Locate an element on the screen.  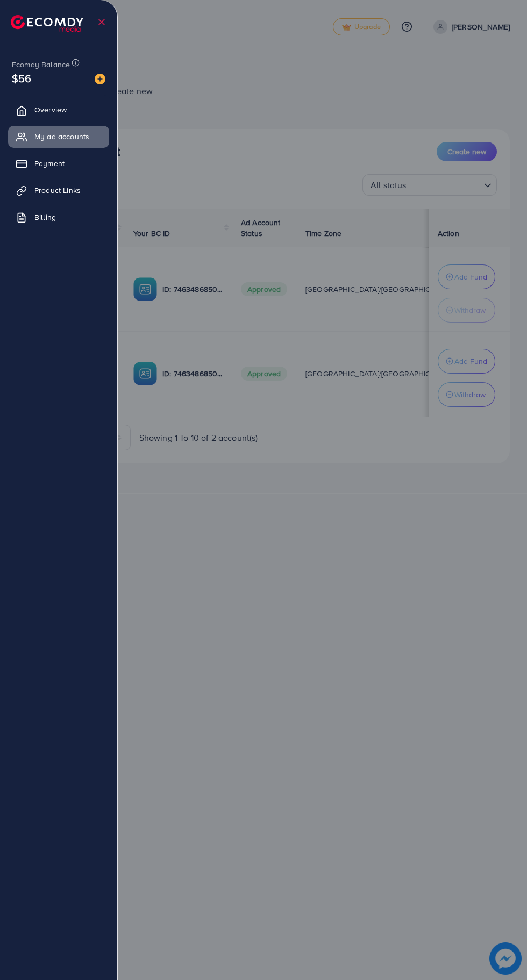
span: Billing is located at coordinates (45, 217).